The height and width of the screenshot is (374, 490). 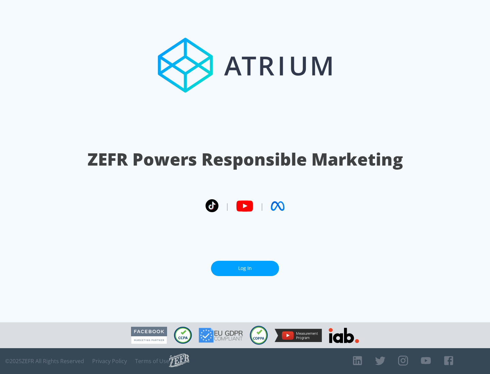 I want to click on img: GDPR Compliant, so click(x=221, y=336).